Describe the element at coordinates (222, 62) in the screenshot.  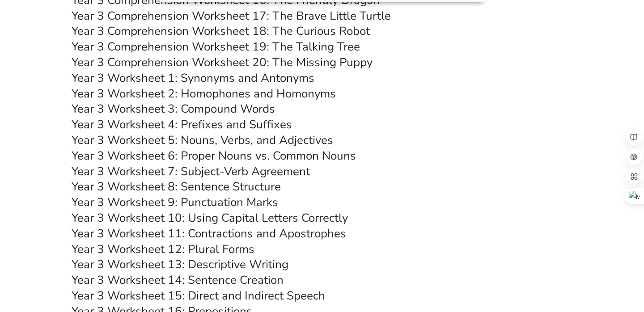
I see `a: Year 3 Comprehension Worksheet 20: The Missing Puppy` at that location.